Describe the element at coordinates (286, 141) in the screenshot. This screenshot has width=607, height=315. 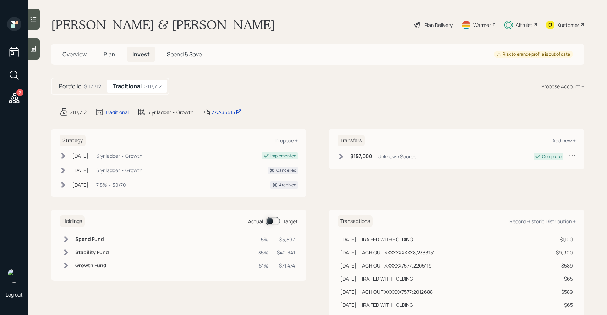
I see `div: Propose +` at that location.